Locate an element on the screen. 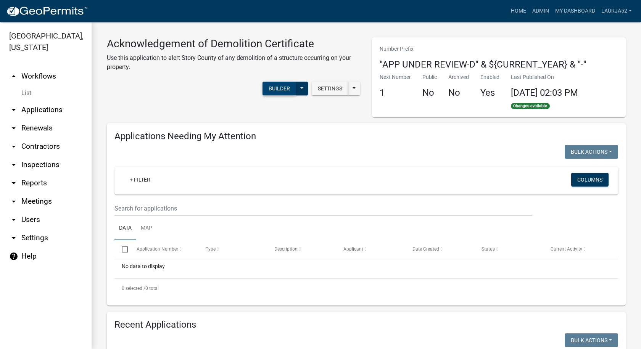  datatable-header-cell: Select is located at coordinates (122, 249).